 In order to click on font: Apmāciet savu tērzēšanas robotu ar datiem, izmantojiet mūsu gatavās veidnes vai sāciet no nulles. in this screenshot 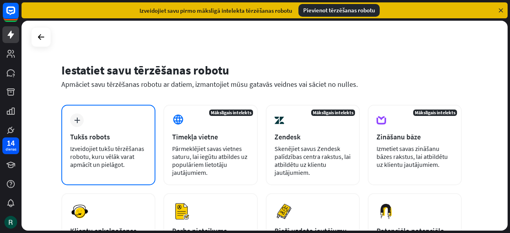, I will do `click(210, 84)`.